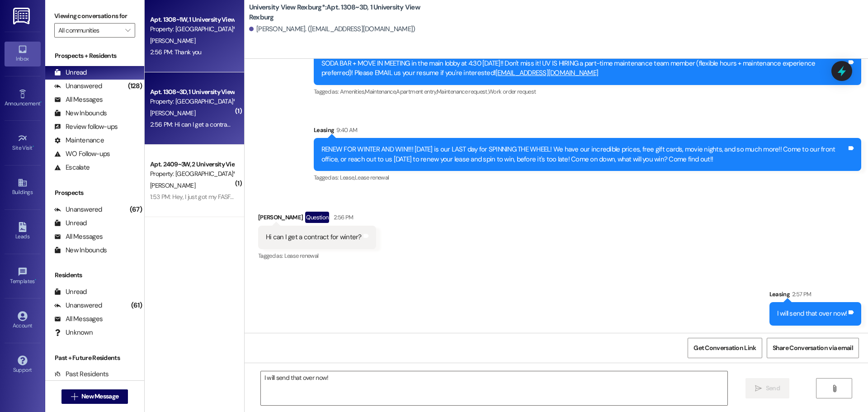 This screenshot has height=412, width=868. What do you see at coordinates (94, 275) in the screenshot?
I see `div: Residents` at bounding box center [94, 275].